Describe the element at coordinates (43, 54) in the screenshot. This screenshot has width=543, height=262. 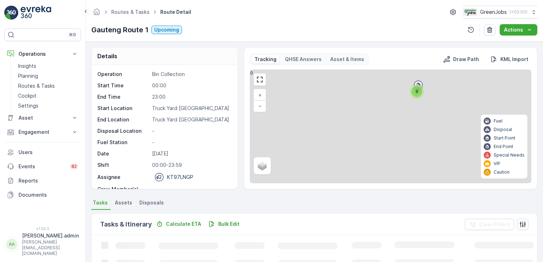
I see `p: Operations` at that location.